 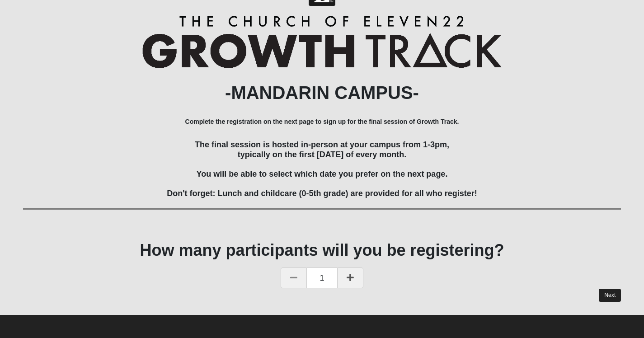 What do you see at coordinates (322, 250) in the screenshot?
I see `h1: How many participants will you be registering?` at bounding box center [322, 250].